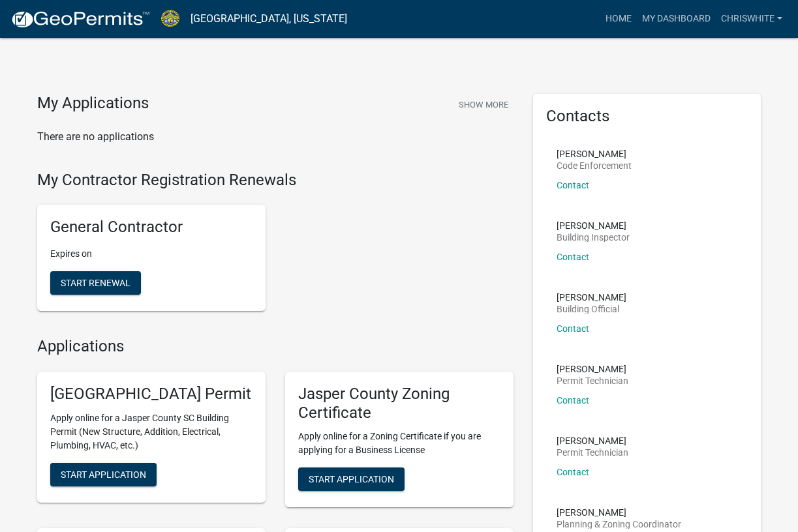 The height and width of the screenshot is (532, 798). Describe the element at coordinates (275, 246) in the screenshot. I see `wm-registration-list-section: My Contractor Registration Renewals` at that location.